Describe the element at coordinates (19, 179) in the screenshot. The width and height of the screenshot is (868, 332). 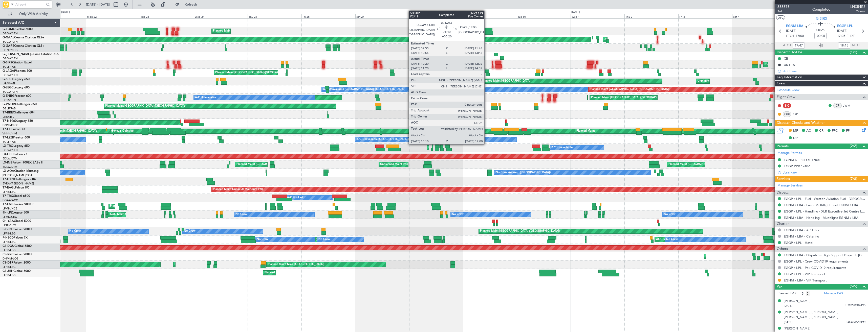
I see `a: T7-DYNChallenger 604` at that location.